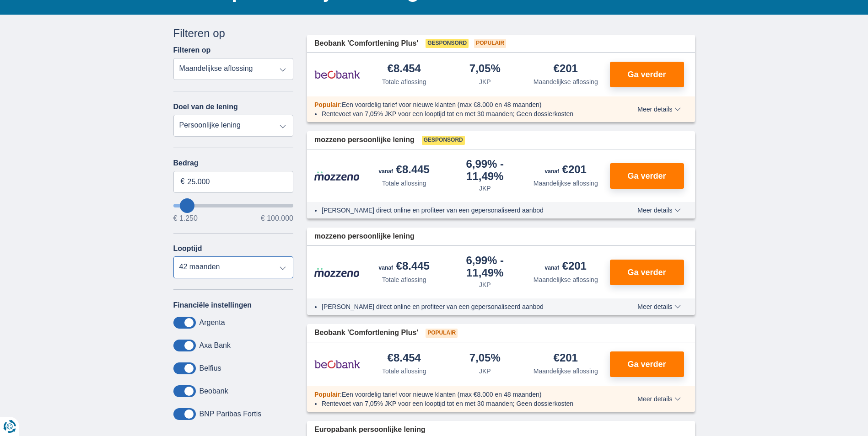 This screenshot has height=436, width=868. I want to click on label: Financiële instellingen, so click(213, 305).